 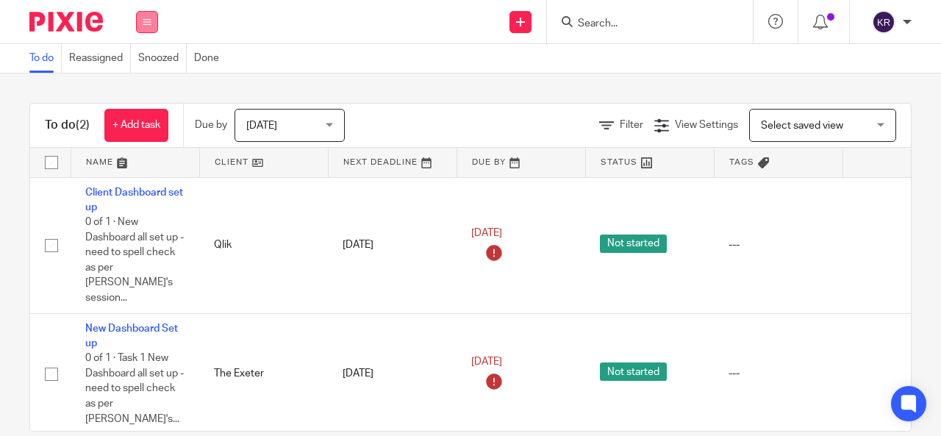 What do you see at coordinates (632, 125) in the screenshot?
I see `span: Filter` at bounding box center [632, 125].